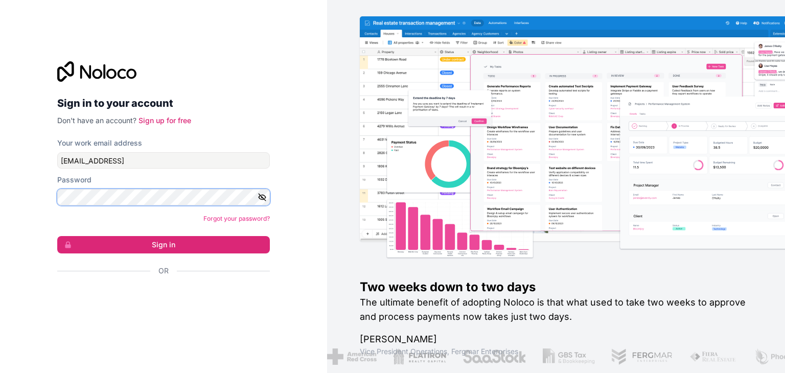 Image resolution: width=785 pixels, height=373 pixels. What do you see at coordinates (237, 218) in the screenshot?
I see `a: Forgot your password?` at bounding box center [237, 218].